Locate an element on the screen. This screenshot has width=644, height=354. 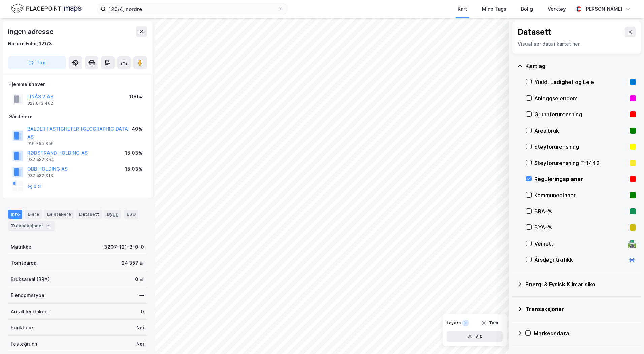
div: Festegrunn is located at coordinates (24, 344).